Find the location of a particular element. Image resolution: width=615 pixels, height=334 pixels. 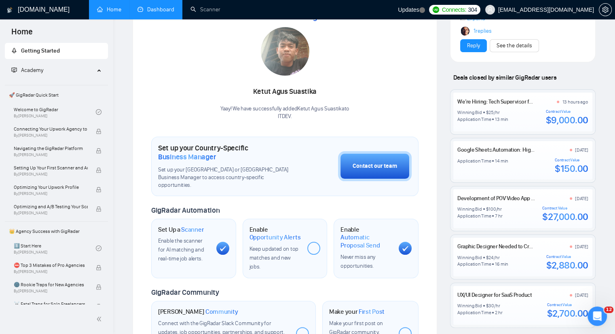

div: 100 is located at coordinates (492, 209).